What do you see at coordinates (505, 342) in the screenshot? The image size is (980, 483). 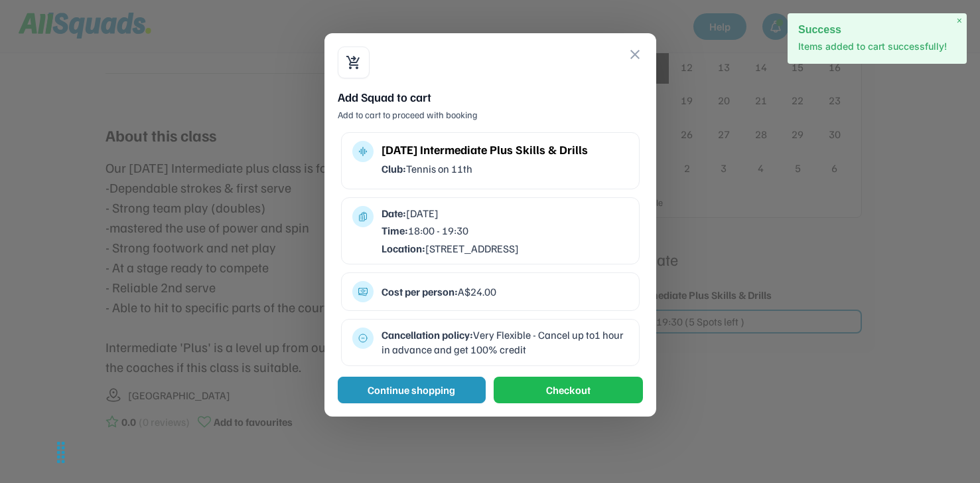 I see `div: Very Flexible - Cancel up to1 hour in advance and get 100% credit` at bounding box center [505, 342].